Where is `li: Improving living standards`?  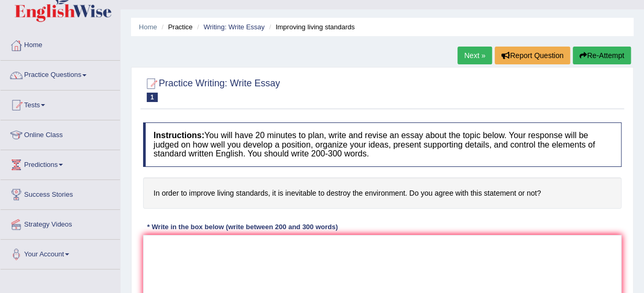 li: Improving living standards is located at coordinates (311, 27).